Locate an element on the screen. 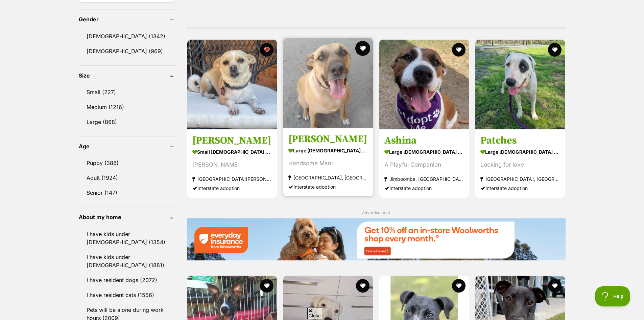 The image size is (644, 320). a: Small (227) is located at coordinates (127, 92).